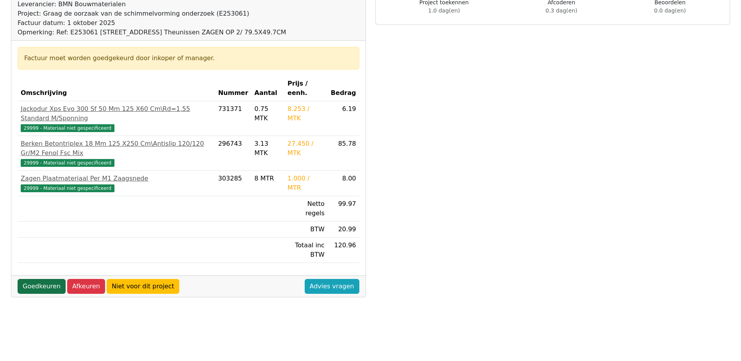 The width and height of the screenshot is (741, 361). I want to click on a: Jackodur Xps Evo 300 Sf 50 Mm 125 X60 Cm\Rd=1,55 Standard M/Sponning29999 - Materiaal niet gespec..., so click(116, 118).